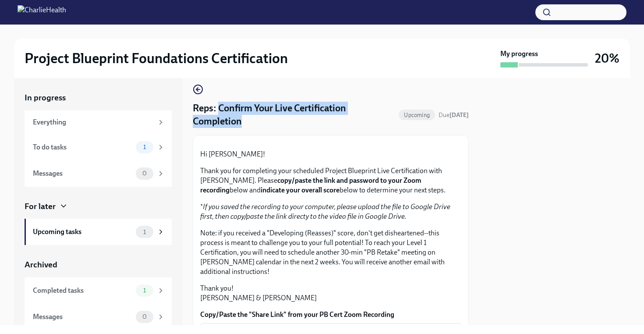  Describe the element at coordinates (417, 115) in the screenshot. I see `span: Upcoming` at that location.